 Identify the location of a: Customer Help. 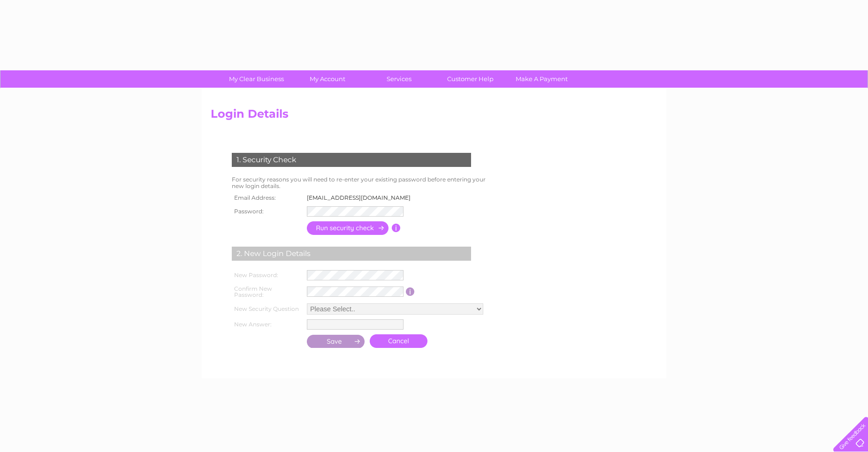
(470, 79).